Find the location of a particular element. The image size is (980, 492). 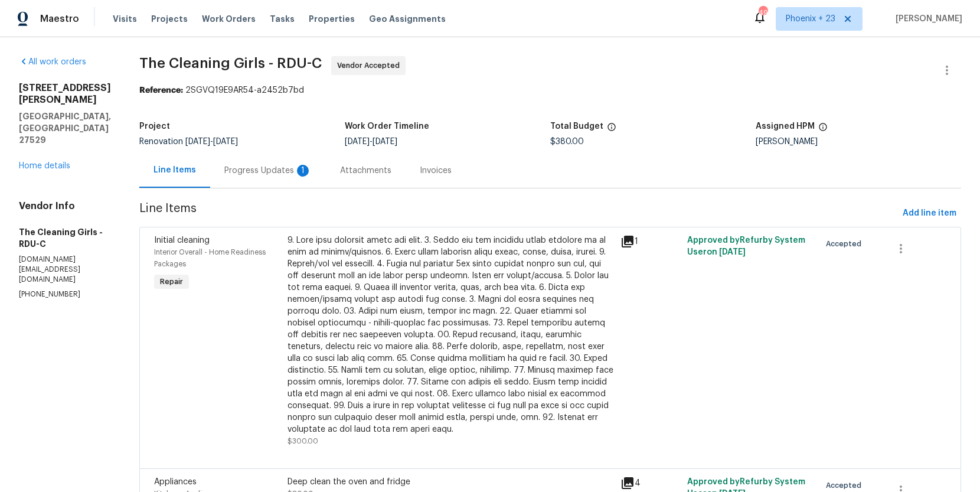

span: Renovation is located at coordinates (188, 141).